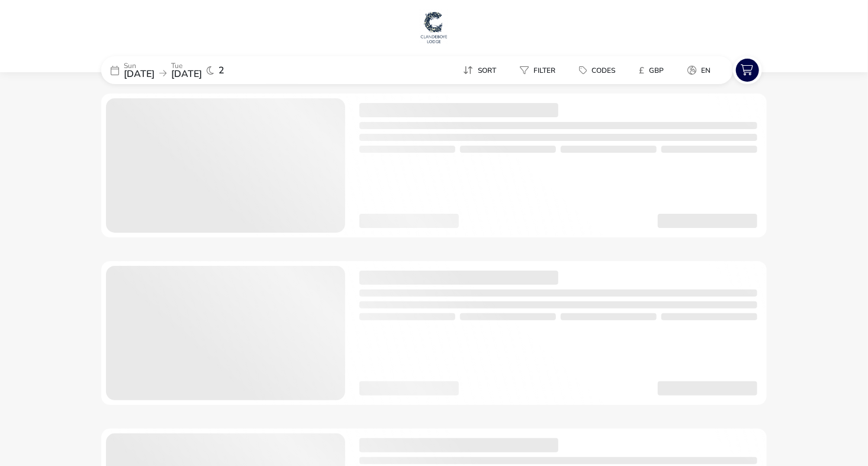  Describe the element at coordinates (187, 66) in the screenshot. I see `p: Tue` at that location.